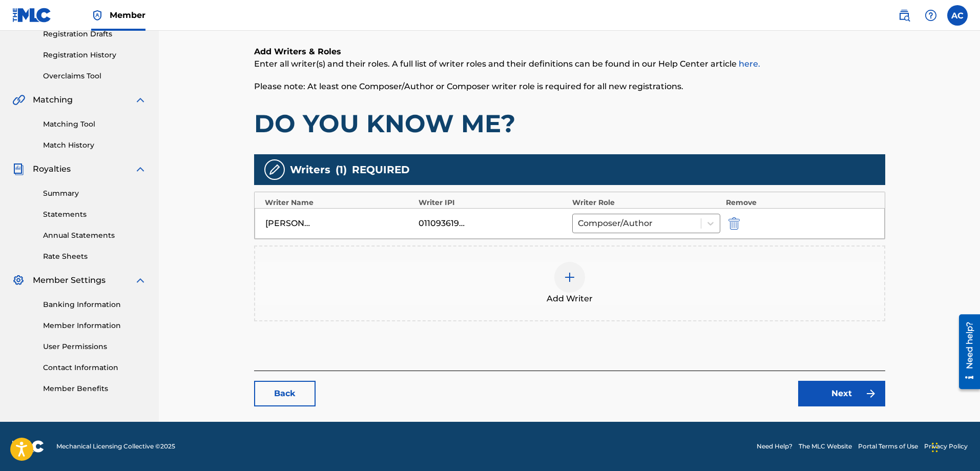 The height and width of the screenshot is (471, 980). What do you see at coordinates (888, 446) in the screenshot?
I see `a: Portal Terms of Use` at bounding box center [888, 446].